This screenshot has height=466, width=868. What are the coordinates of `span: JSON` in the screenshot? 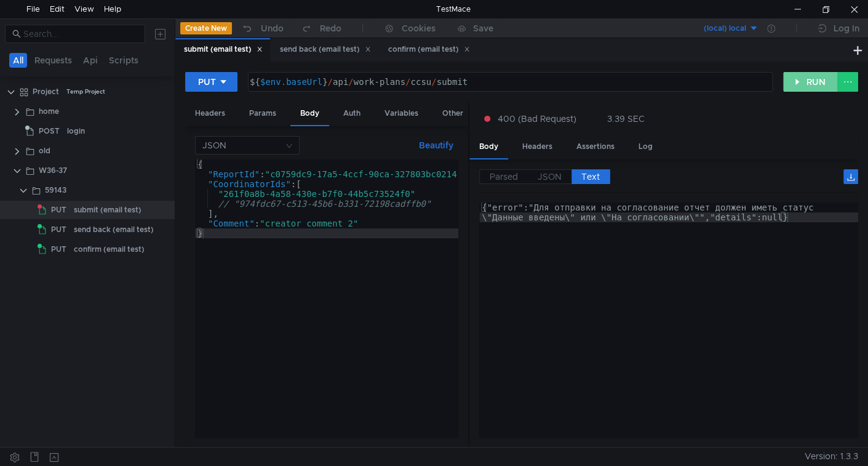 It's located at (550, 177).